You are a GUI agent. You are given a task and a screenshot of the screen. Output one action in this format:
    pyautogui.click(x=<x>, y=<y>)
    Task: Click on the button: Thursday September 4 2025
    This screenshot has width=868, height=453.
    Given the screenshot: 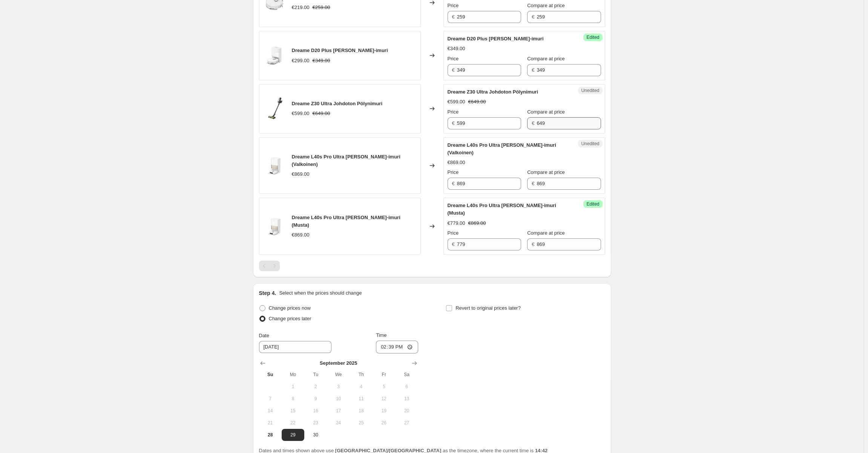 What is the action you would take?
    pyautogui.click(x=362, y=386)
    